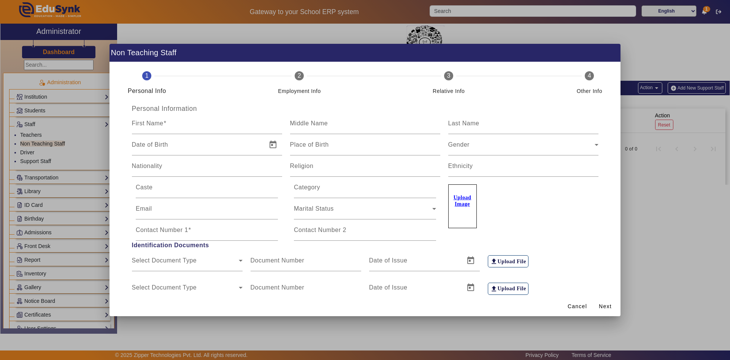  I want to click on h5: Personal Information, so click(365, 108).